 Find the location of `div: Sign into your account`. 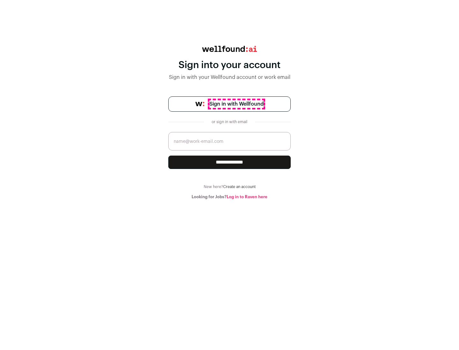

div: Sign into your account is located at coordinates (229, 65).